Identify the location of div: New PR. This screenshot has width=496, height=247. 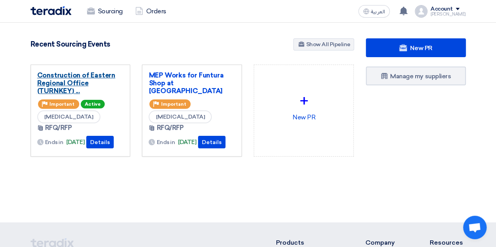
(304, 106).